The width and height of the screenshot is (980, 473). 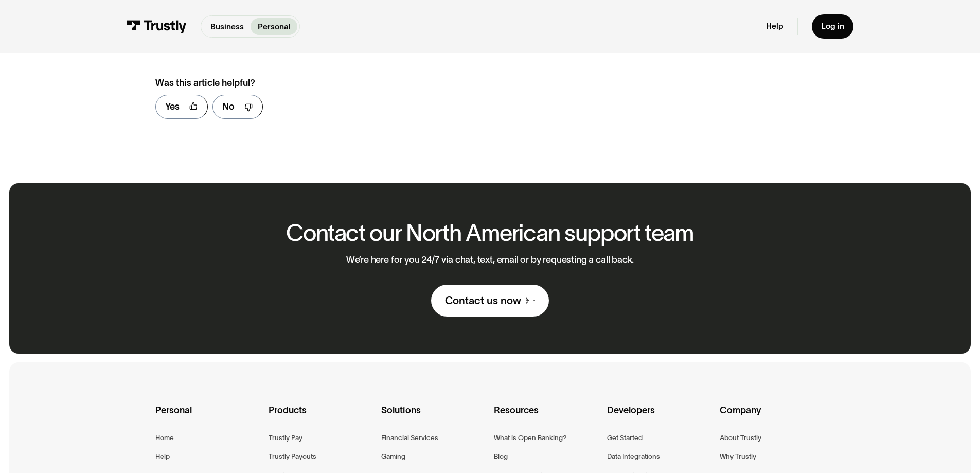 What do you see at coordinates (624, 438) in the screenshot?
I see `div: Get Started` at bounding box center [624, 438].